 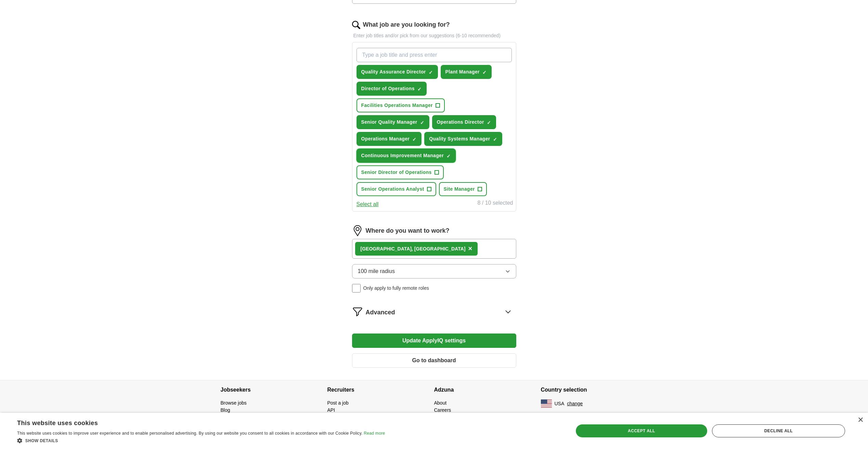 What do you see at coordinates (434, 55) in the screenshot?
I see `input: Type a job title and press enter` at bounding box center [434, 55].